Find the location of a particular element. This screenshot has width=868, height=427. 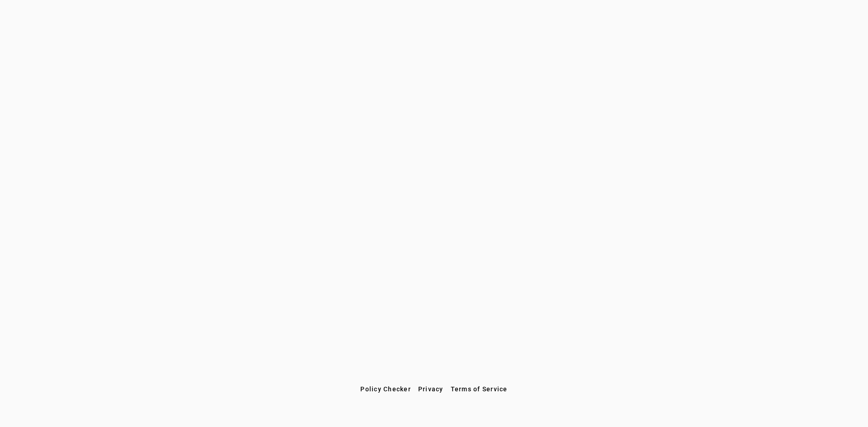

span: Terms of Service is located at coordinates (479, 389).